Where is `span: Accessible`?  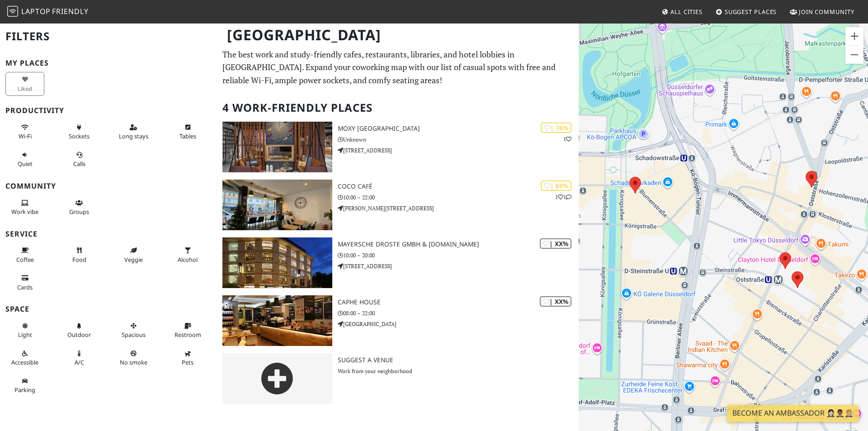
span: Accessible is located at coordinates (25, 362).